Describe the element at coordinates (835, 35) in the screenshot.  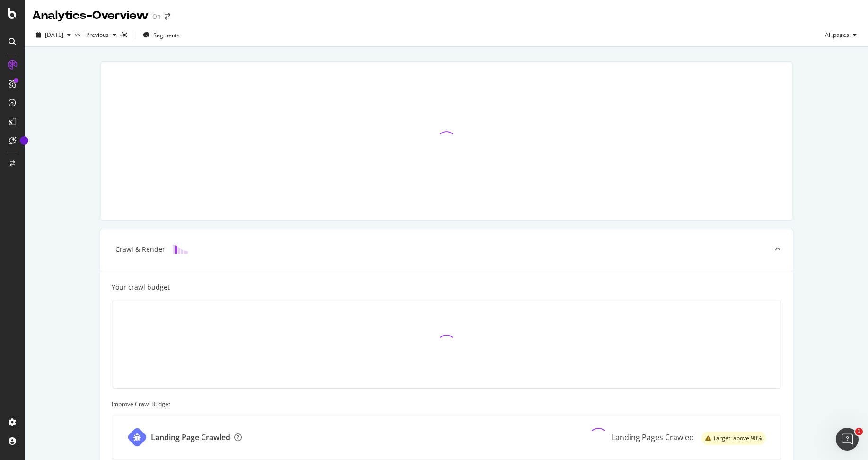
I see `span: All pages` at that location.